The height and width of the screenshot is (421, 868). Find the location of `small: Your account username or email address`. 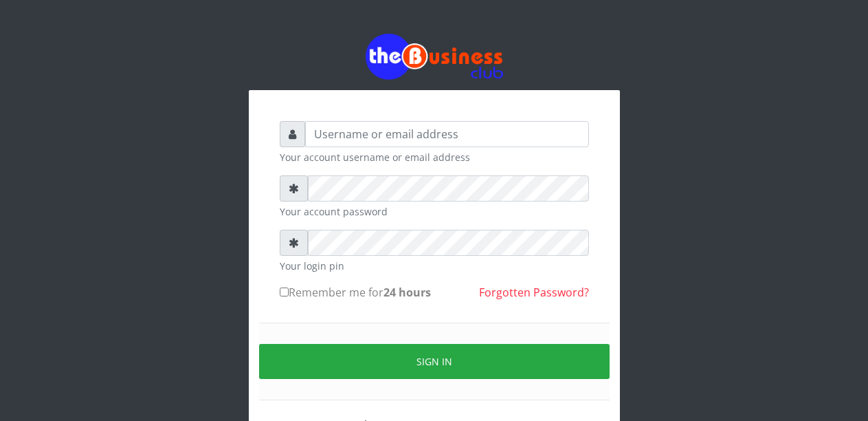

small: Your account username or email address is located at coordinates (434, 156).